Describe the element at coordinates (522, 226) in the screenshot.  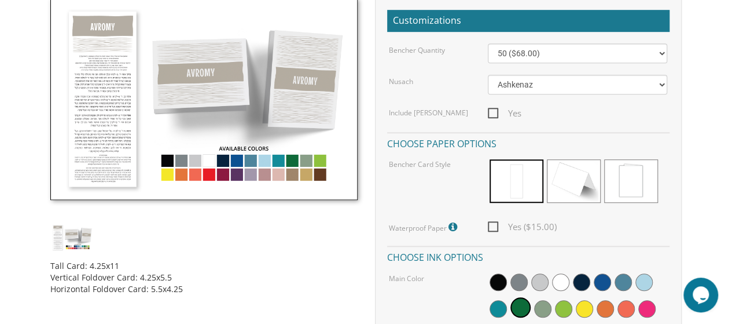
I see `span: Yes ($15.00)` at that location.